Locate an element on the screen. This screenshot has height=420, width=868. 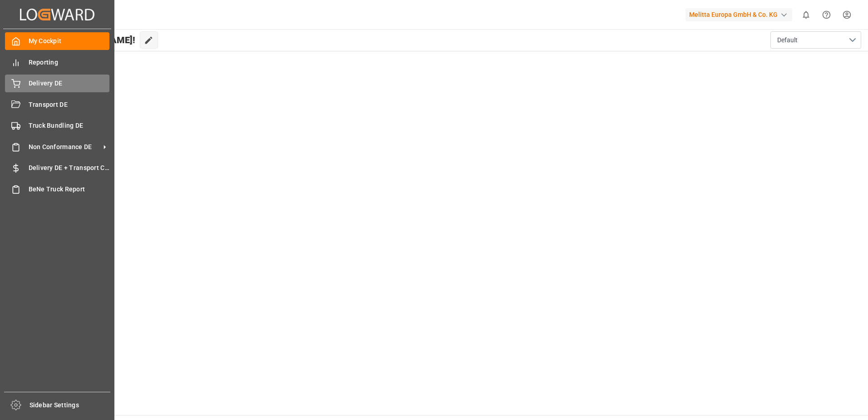
a: BeNe Truck Report is located at coordinates (57, 188).